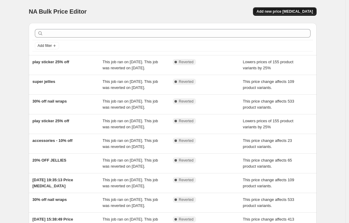  What do you see at coordinates (267, 144) in the screenshot?
I see `span: This price change affects 23 product variants.` at bounding box center [267, 144].